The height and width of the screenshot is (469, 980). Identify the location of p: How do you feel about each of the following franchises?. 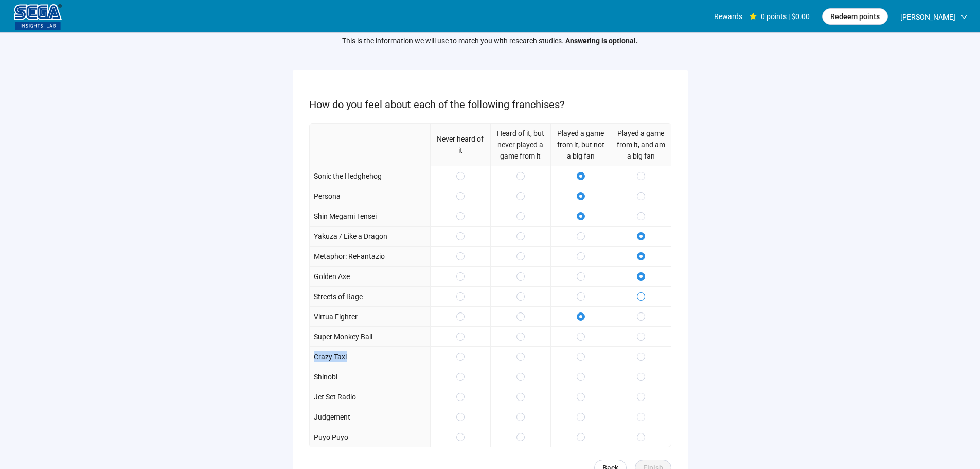
(490, 105).